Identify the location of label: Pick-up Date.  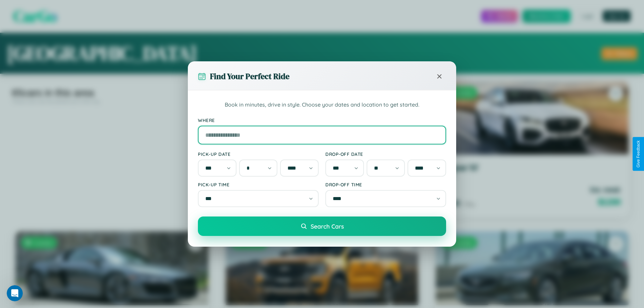
(258, 154).